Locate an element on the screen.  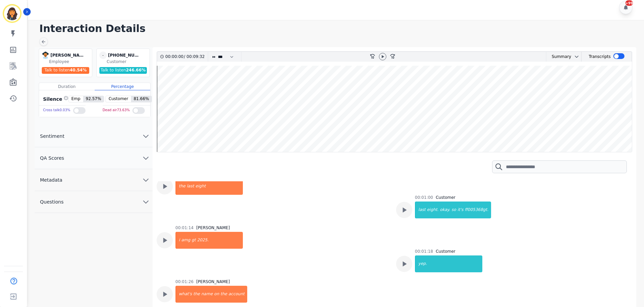
span: QA Scores is located at coordinates (52, 158).